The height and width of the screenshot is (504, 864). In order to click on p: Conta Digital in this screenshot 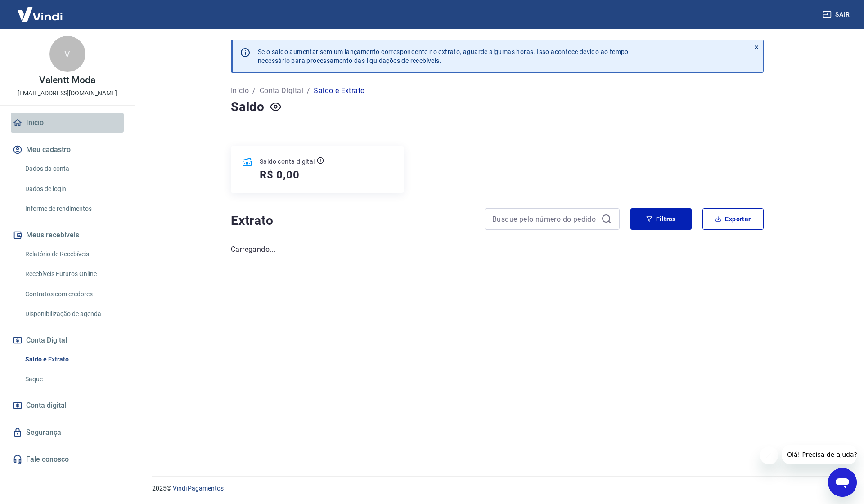, I will do `click(282, 91)`.